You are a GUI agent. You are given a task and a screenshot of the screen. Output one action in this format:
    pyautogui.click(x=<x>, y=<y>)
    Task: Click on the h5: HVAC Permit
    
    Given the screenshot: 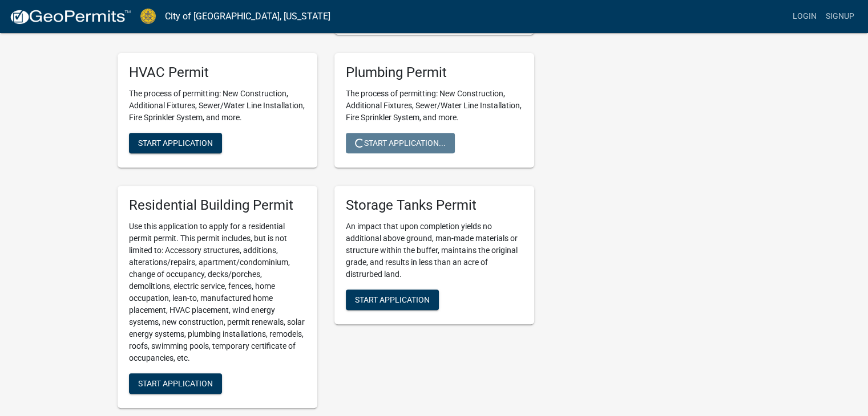 What is the action you would take?
    pyautogui.click(x=218, y=73)
    